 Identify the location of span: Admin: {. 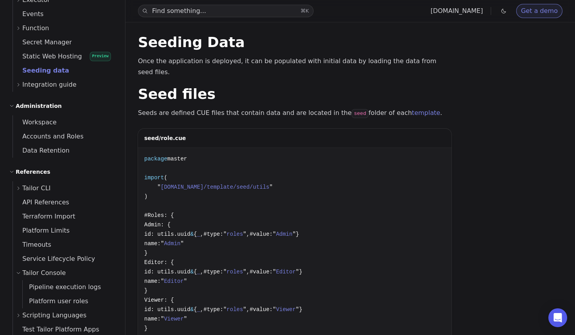
(157, 224).